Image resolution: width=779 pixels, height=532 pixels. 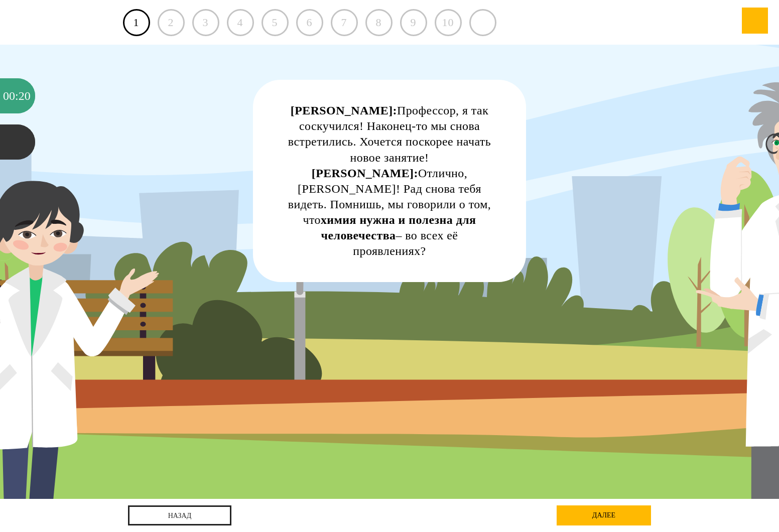 What do you see at coordinates (507, 98) in the screenshot?
I see `div: Нажми на ГЛАЗ, чтобы скрыть текст и посмотреть картинку полностью` at bounding box center [507, 98].